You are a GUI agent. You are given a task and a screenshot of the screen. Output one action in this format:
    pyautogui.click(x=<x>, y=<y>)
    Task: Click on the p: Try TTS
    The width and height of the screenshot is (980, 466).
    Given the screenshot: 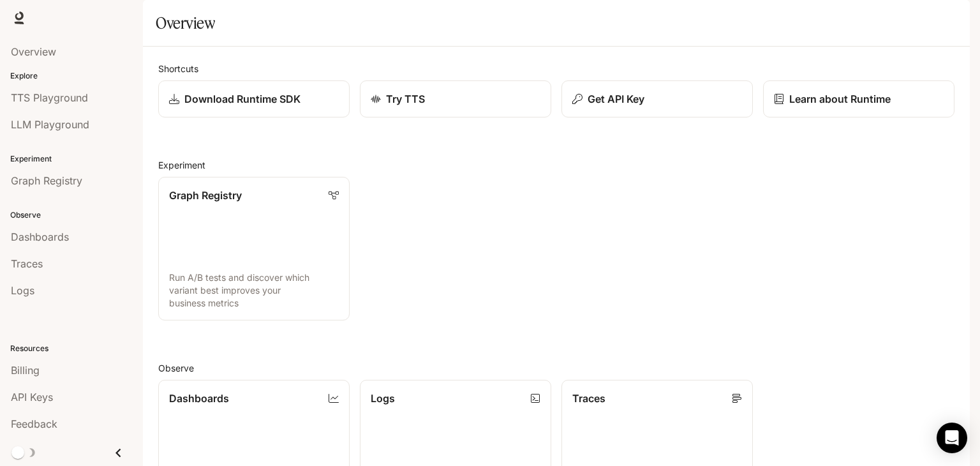 What is the action you would take?
    pyautogui.click(x=406, y=99)
    